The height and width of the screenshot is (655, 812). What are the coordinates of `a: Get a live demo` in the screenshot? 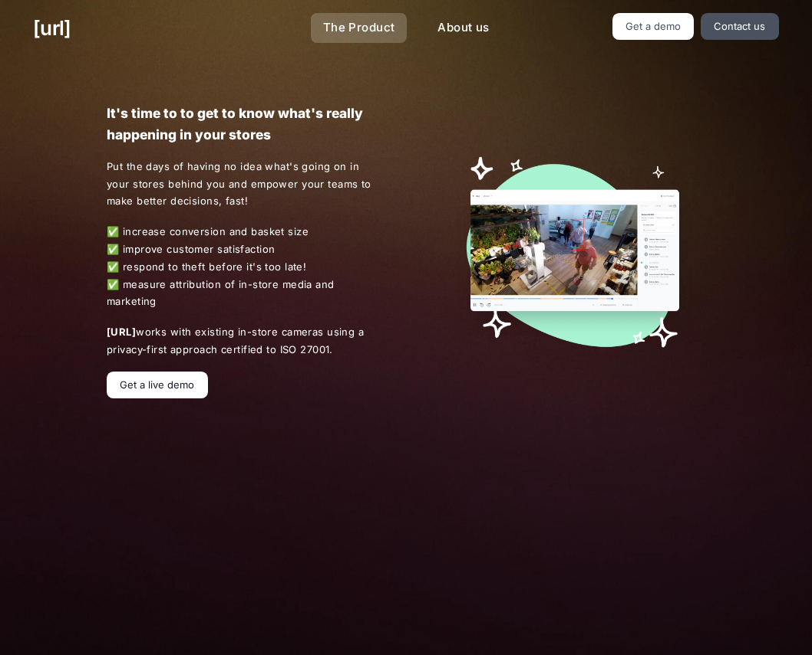 It's located at (157, 385).